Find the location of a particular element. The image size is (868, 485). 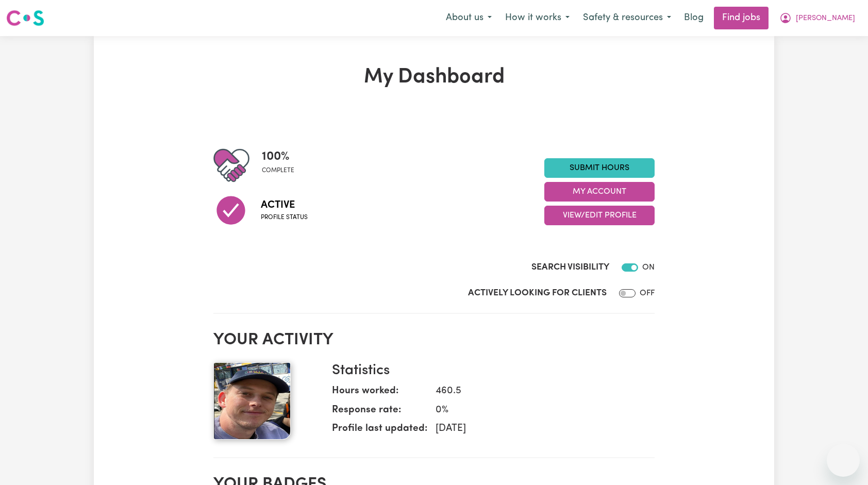

dd: 460.5 is located at coordinates (537, 391).